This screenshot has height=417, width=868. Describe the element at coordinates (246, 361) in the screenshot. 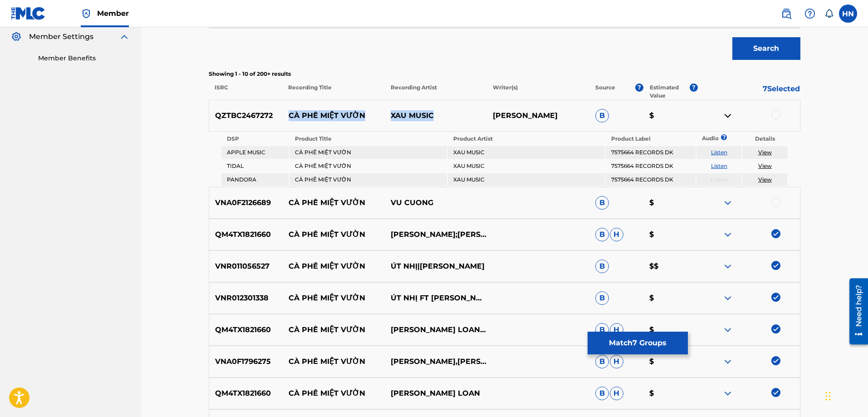

I see `p: VNA0F1796275` at that location.